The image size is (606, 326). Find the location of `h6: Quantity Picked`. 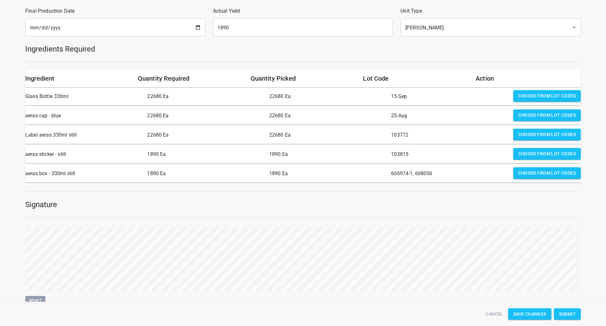

h6: Quantity Picked is located at coordinates (303, 78).